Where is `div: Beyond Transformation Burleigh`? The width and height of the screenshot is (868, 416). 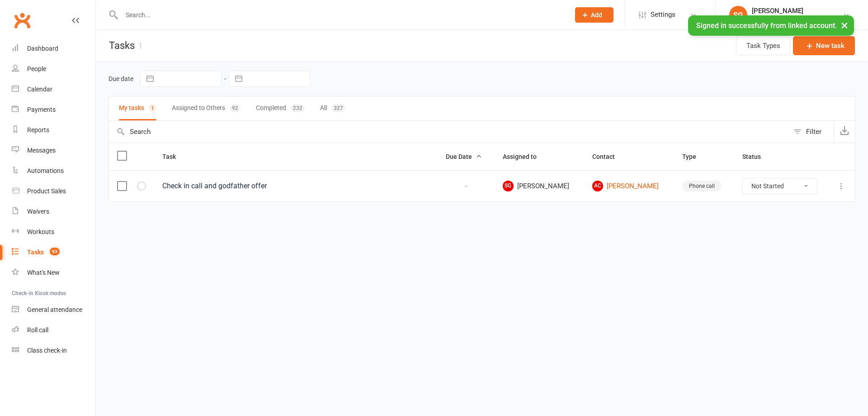
div: Beyond Transformation Burleigh is located at coordinates (797, 19).